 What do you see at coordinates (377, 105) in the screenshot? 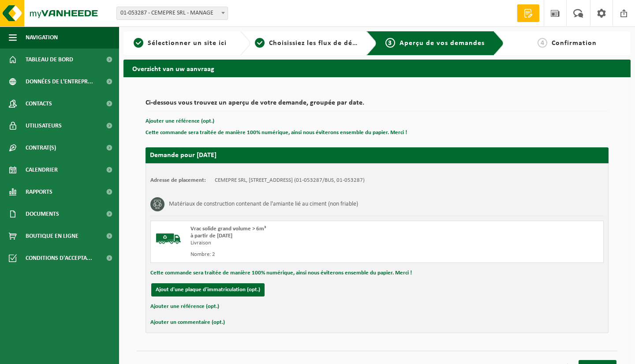
I see `h2: Ci-dessous vous trouvez un aperçu de votre demande, groupée par date.` at bounding box center [377, 105].